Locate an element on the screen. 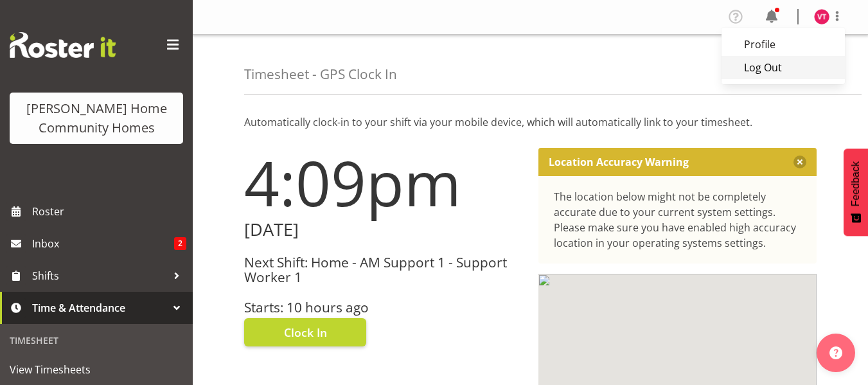  span: Roster is located at coordinates (109, 211).